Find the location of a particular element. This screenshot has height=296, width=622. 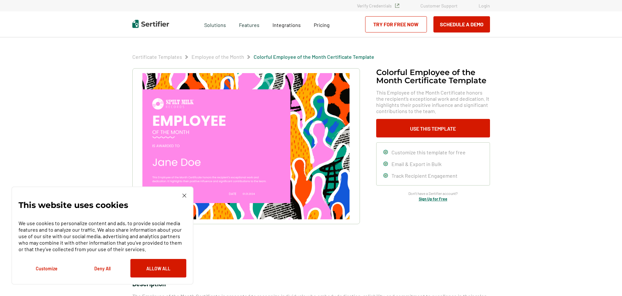

a: Login is located at coordinates (484, 6).